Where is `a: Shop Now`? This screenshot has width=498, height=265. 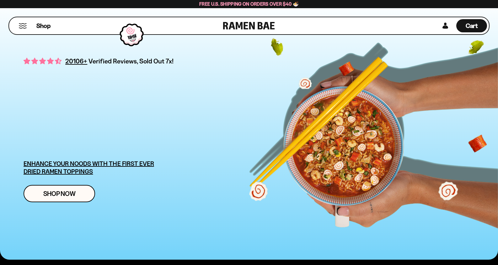
a: Shop Now is located at coordinates (59, 193).